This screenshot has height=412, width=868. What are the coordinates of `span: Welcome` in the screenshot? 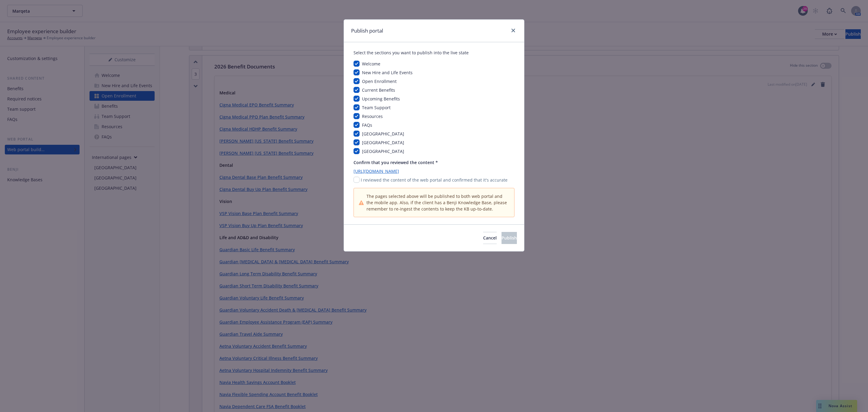 It's located at (371, 64).